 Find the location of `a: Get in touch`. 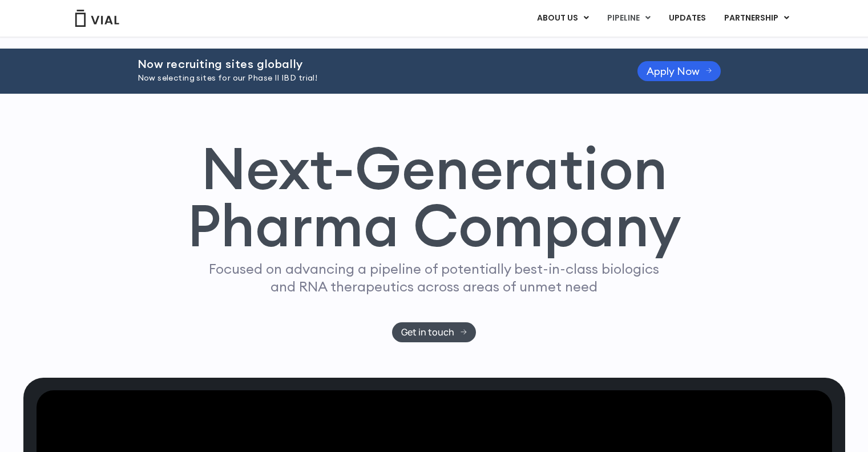

a: Get in touch is located at coordinates (434, 332).